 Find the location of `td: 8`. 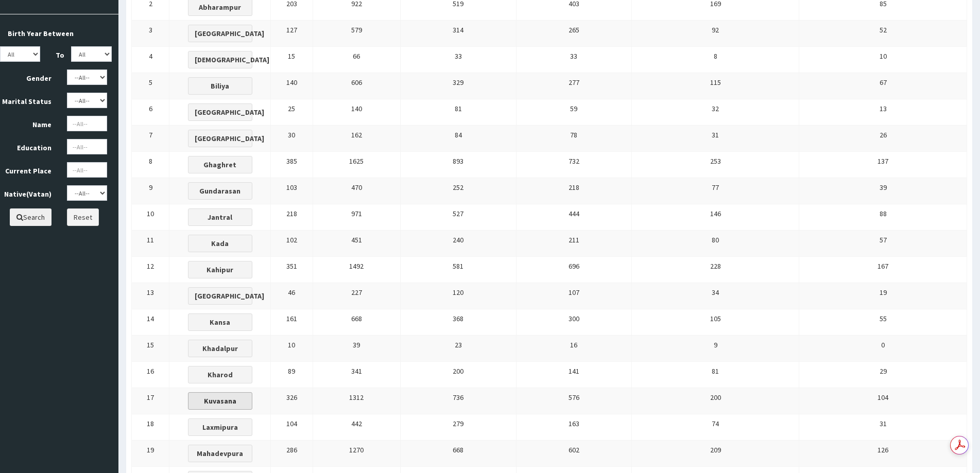

td: 8 is located at coordinates (151, 165).